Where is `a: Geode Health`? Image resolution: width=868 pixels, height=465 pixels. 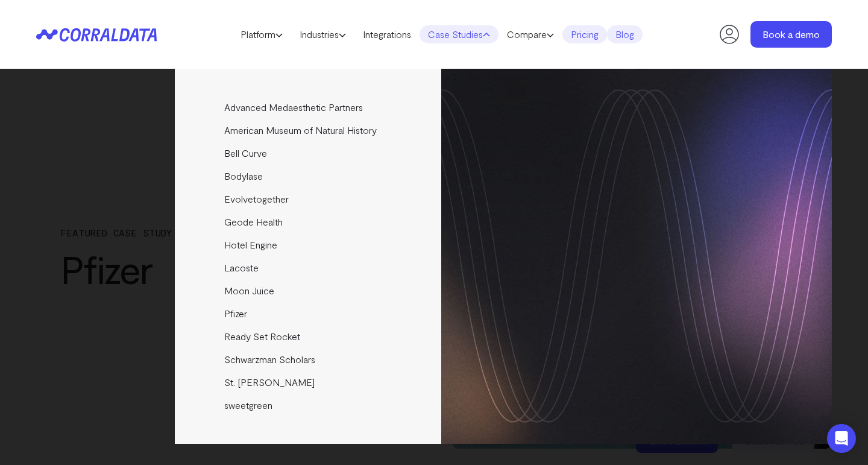 a: Geode Health is located at coordinates (308, 222).